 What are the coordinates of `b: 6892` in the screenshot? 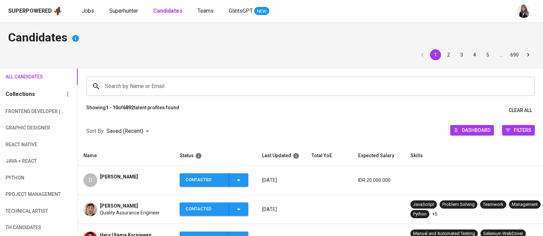 It's located at (128, 108).